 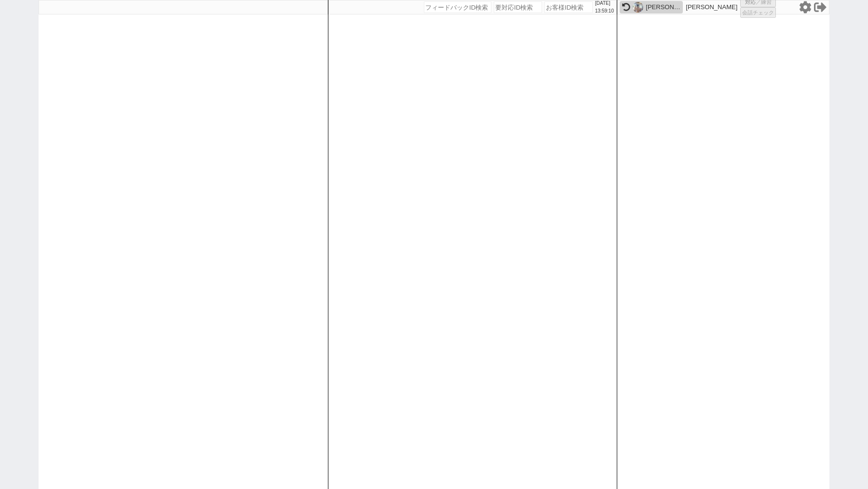 What do you see at coordinates (457, 7) in the screenshot?
I see `input: フィードバックID検索` at bounding box center [457, 7].